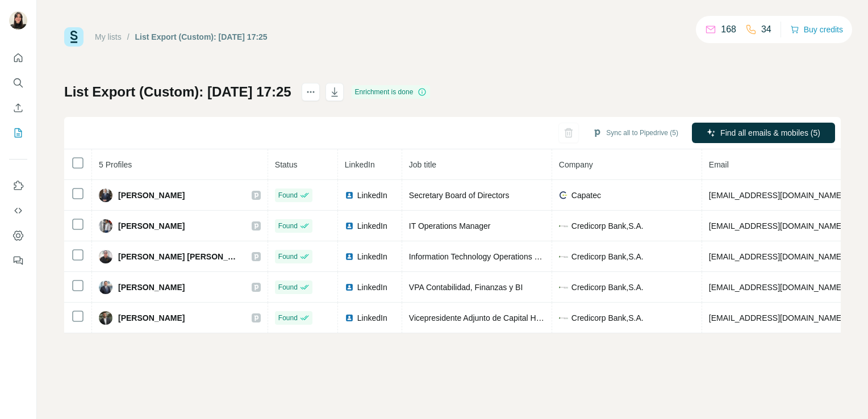 The height and width of the screenshot is (419, 868). Describe the element at coordinates (18, 133) in the screenshot. I see `button: My lists` at that location.